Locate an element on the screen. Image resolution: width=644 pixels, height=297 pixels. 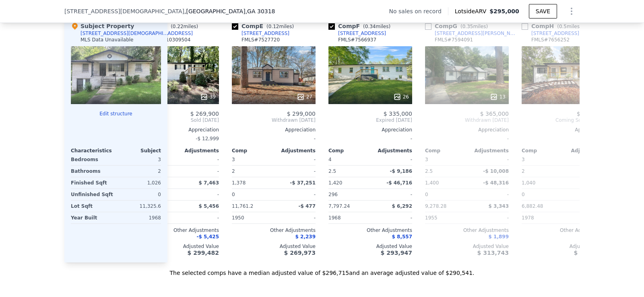
button: Show Options is located at coordinates (571, 11).